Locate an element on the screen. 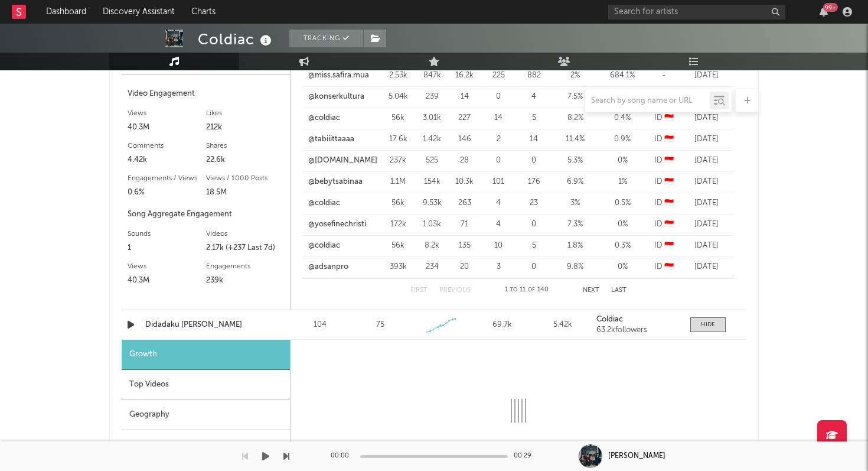  div: 16.2k is located at coordinates (465, 76).